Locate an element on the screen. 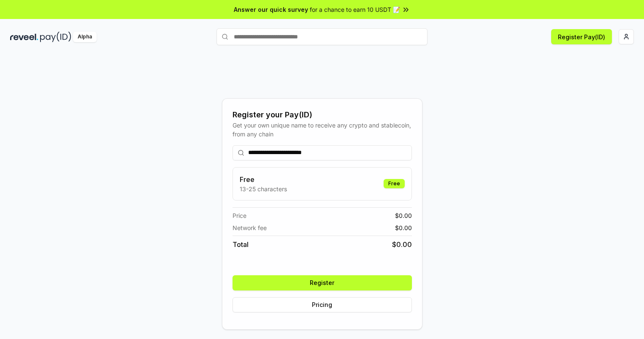 This screenshot has width=644, height=339. div: Alpha is located at coordinates (85, 37).